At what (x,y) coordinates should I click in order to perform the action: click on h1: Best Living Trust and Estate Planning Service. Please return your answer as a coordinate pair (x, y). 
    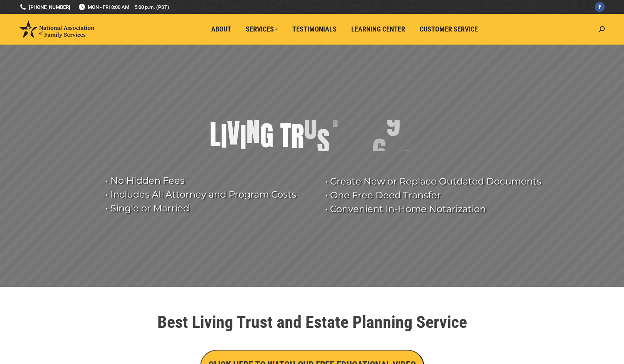
    Looking at the image, I should click on (312, 322).